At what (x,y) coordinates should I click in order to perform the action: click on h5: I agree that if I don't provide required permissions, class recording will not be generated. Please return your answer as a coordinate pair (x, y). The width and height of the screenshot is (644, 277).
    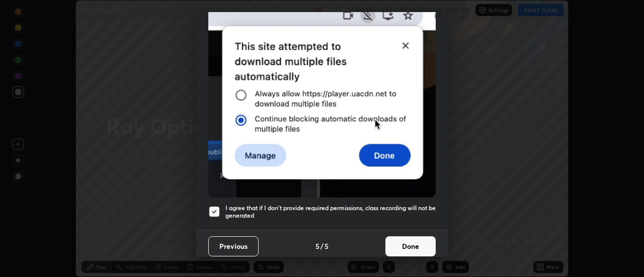
    Looking at the image, I should click on (330, 212).